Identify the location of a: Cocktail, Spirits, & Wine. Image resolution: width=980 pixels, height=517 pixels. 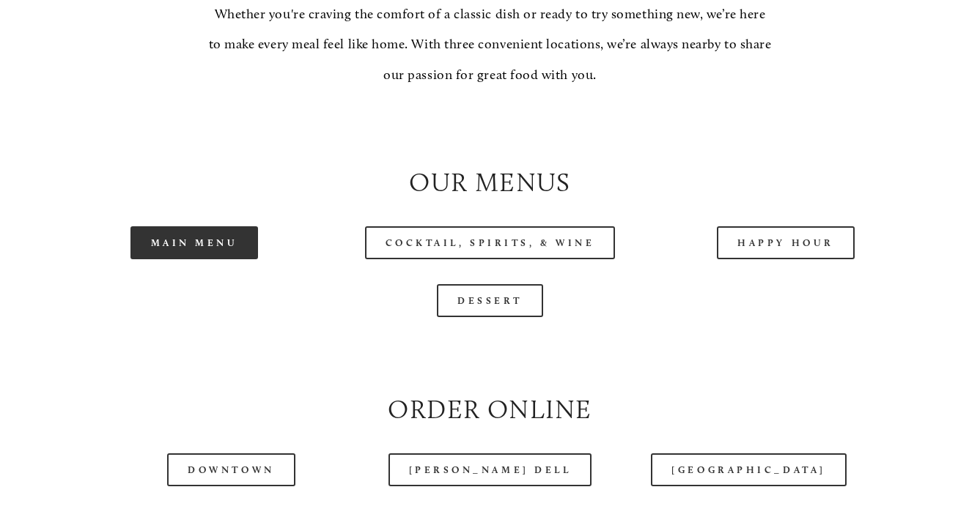
(490, 242).